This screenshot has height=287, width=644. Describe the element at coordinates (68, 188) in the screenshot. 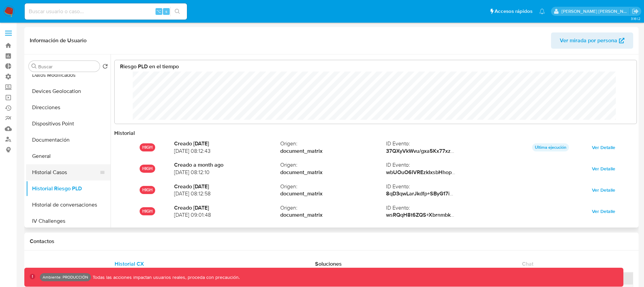

I see `button: Historial Riesgo PLD` at that location.